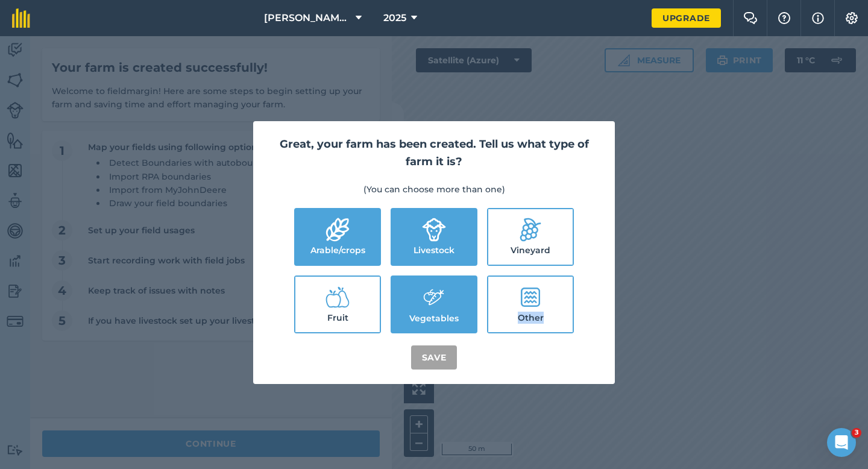  I want to click on p: (You can choose more than one), so click(434, 189).